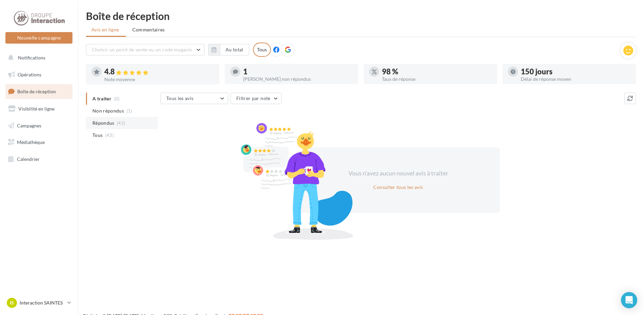 The width and height of the screenshot is (644, 315). I want to click on span: Non répondus, so click(108, 111).